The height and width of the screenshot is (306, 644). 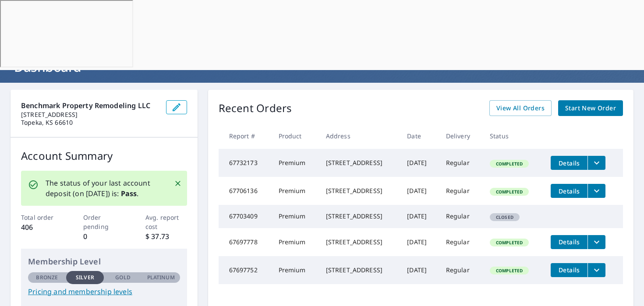 What do you see at coordinates (520, 108) in the screenshot?
I see `a: View All Orders` at bounding box center [520, 108].